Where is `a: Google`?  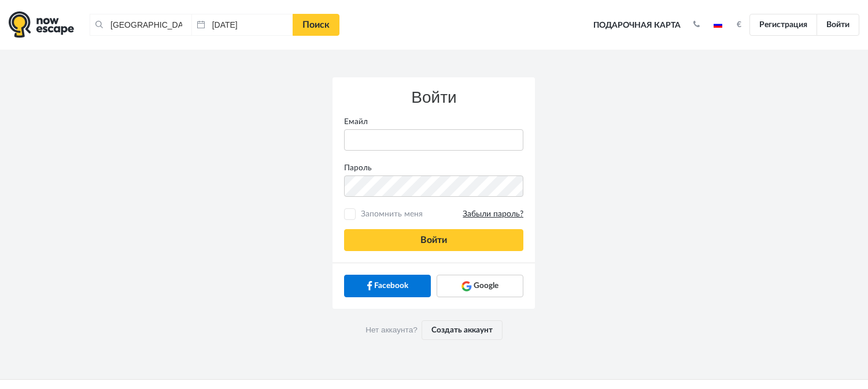
a: Google is located at coordinates (480, 286).